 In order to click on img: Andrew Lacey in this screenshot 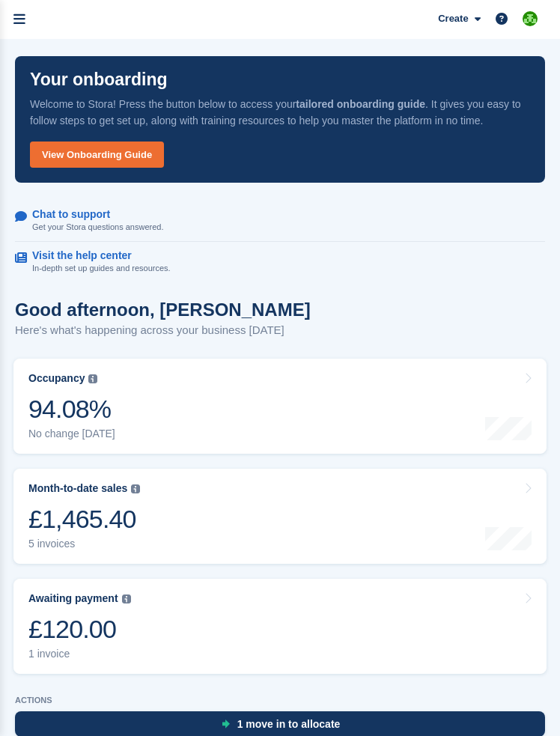, I will do `click(530, 19)`.